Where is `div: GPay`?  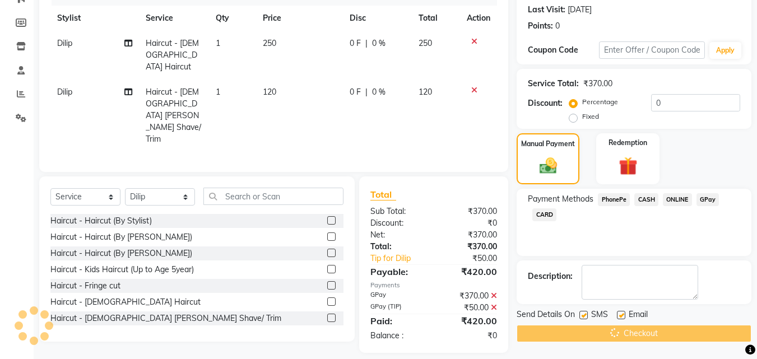 div: GPay is located at coordinates (398, 296).